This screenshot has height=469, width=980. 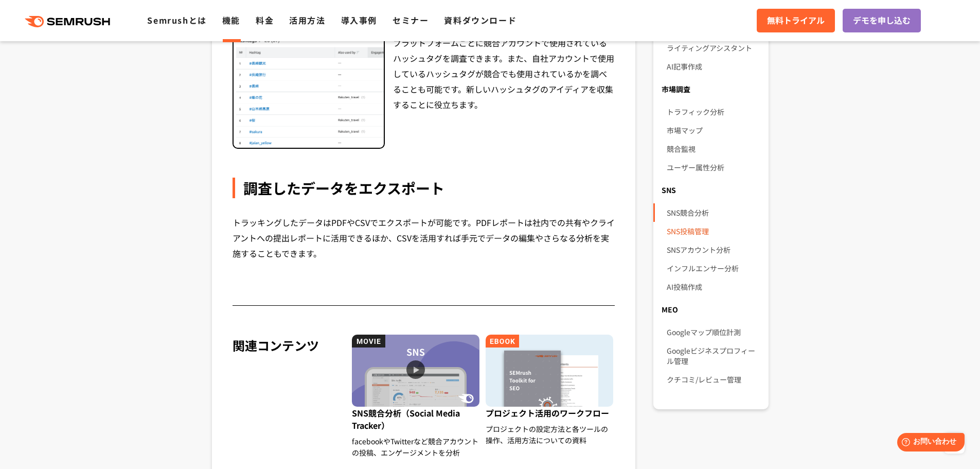 What do you see at coordinates (307, 20) in the screenshot?
I see `a: 活用方法` at bounding box center [307, 20].